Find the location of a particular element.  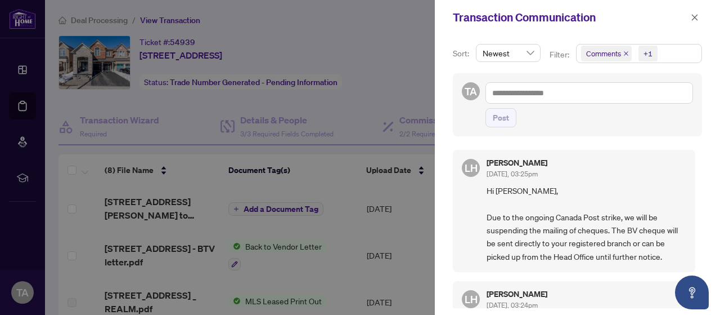

p: Filter: is located at coordinates (560, 55).